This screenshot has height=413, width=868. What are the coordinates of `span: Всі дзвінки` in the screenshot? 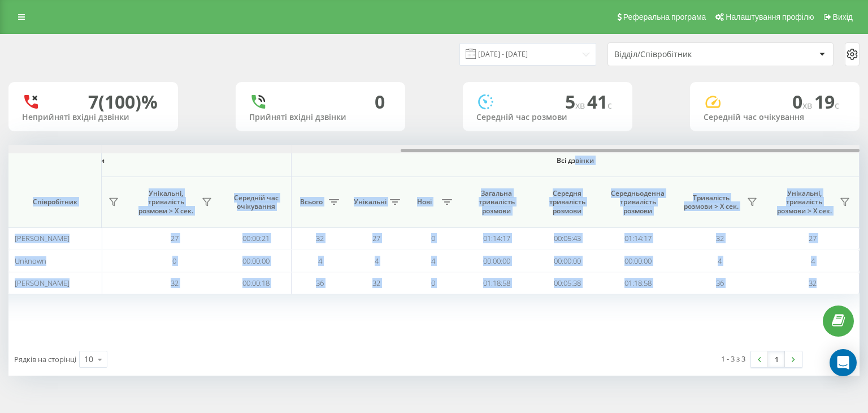 It's located at (576, 161).